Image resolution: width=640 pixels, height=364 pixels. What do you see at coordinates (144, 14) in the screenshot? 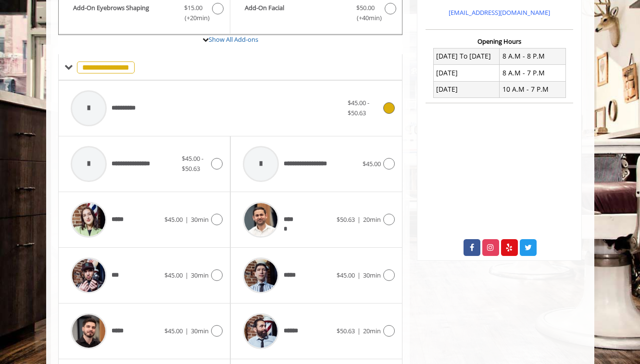
I see `label: Add-On Eyebrows Shaping` at bounding box center [144, 14].